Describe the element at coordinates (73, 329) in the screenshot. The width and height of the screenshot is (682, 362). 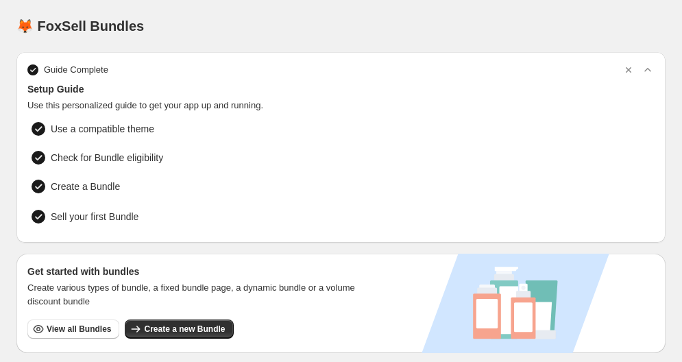
I see `button: View all Bundles` at that location.